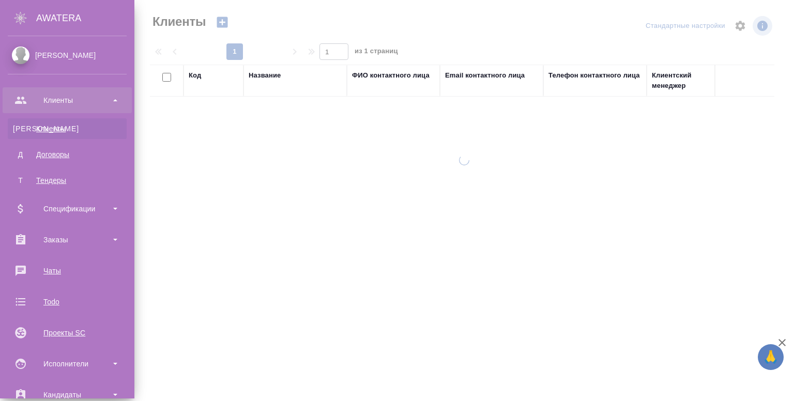 This screenshot has width=794, height=401. What do you see at coordinates (67, 271) in the screenshot?
I see `a: Чаты` at bounding box center [67, 271].